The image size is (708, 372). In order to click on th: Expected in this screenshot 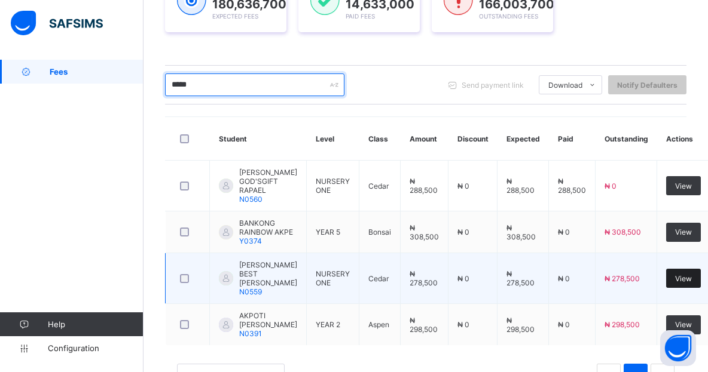, I will do `click(523, 139)`.